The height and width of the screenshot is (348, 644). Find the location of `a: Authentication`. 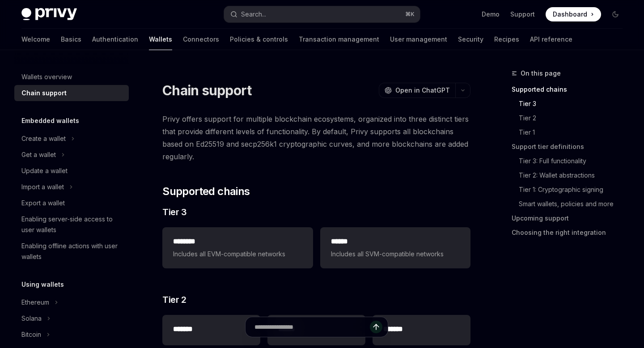

a: Authentication is located at coordinates (115, 40).